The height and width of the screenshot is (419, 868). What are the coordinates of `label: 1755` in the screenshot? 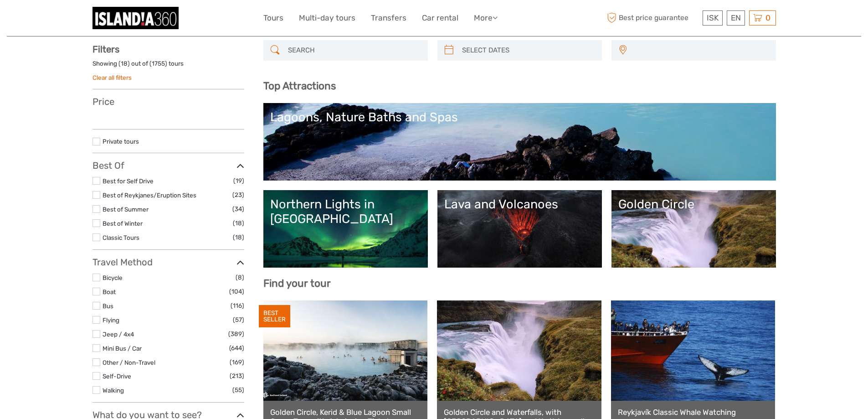 It's located at (158, 63).